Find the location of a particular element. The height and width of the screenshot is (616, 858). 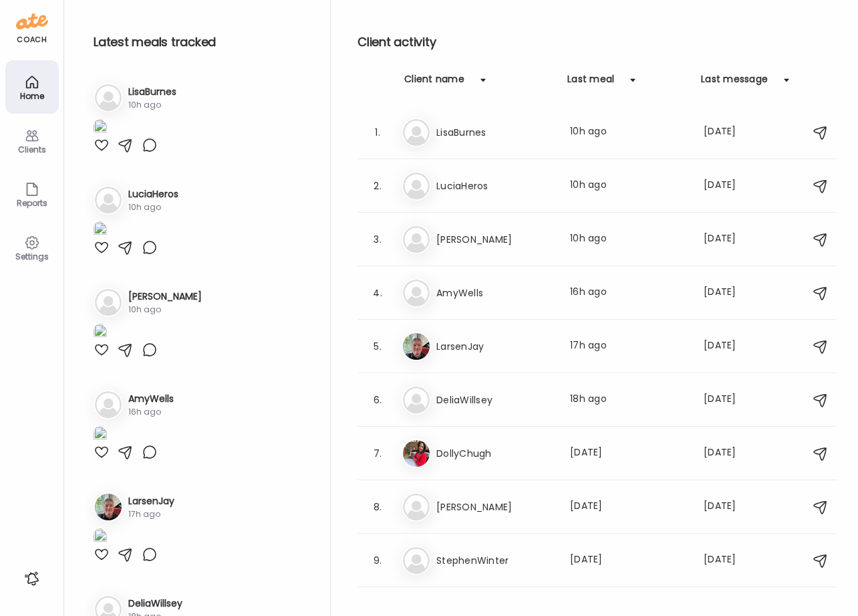

div: Last message is located at coordinates (735, 83).